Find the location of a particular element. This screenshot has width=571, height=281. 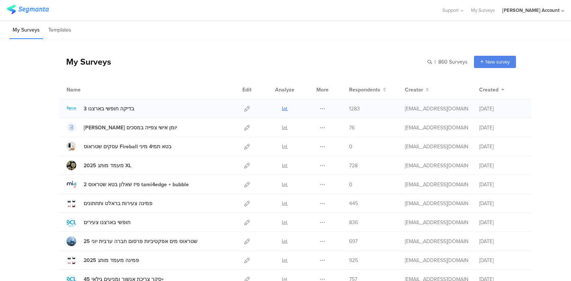

a: 3 בדיקה חופשי בארצנו is located at coordinates (100, 109).